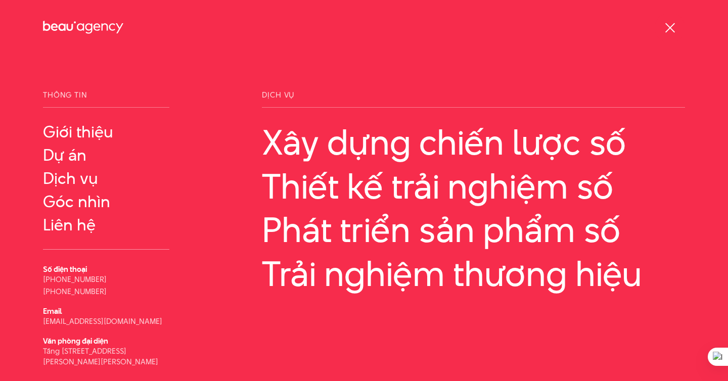 The width and height of the screenshot is (728, 381). Describe the element at coordinates (75, 341) in the screenshot. I see `b: Văn phòng đại diện` at that location.